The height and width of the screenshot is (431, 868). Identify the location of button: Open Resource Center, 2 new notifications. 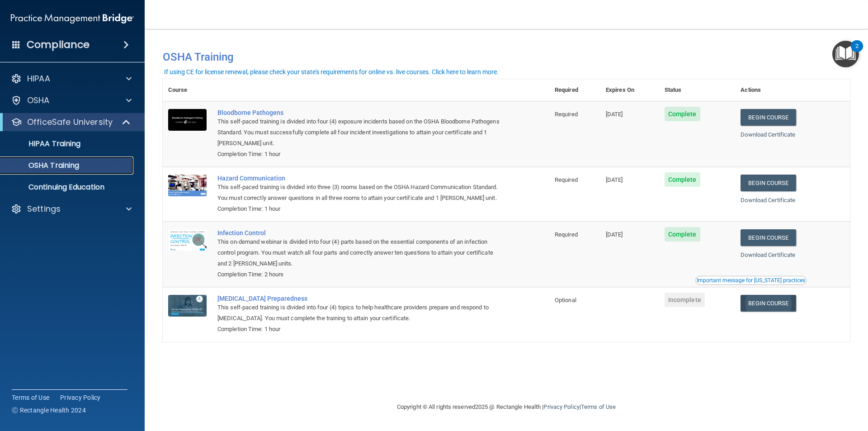
(846, 54).